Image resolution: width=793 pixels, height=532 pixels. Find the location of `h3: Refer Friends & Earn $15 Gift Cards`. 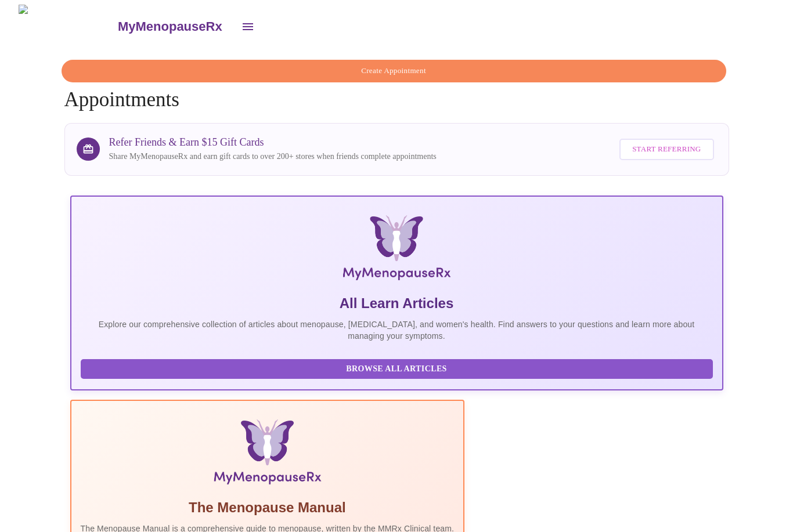

h3: Refer Friends & Earn $15 Gift Cards is located at coordinates (273, 142).